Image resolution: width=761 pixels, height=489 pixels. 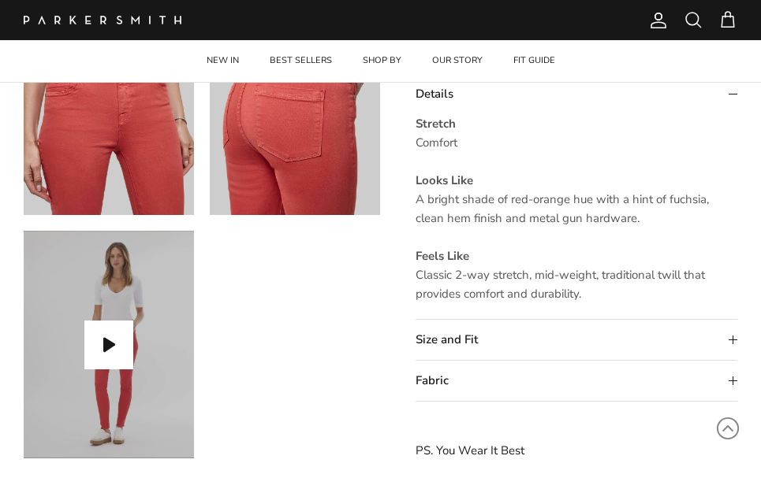 What do you see at coordinates (102, 20) in the screenshot?
I see `img: Parker Smith` at bounding box center [102, 20].